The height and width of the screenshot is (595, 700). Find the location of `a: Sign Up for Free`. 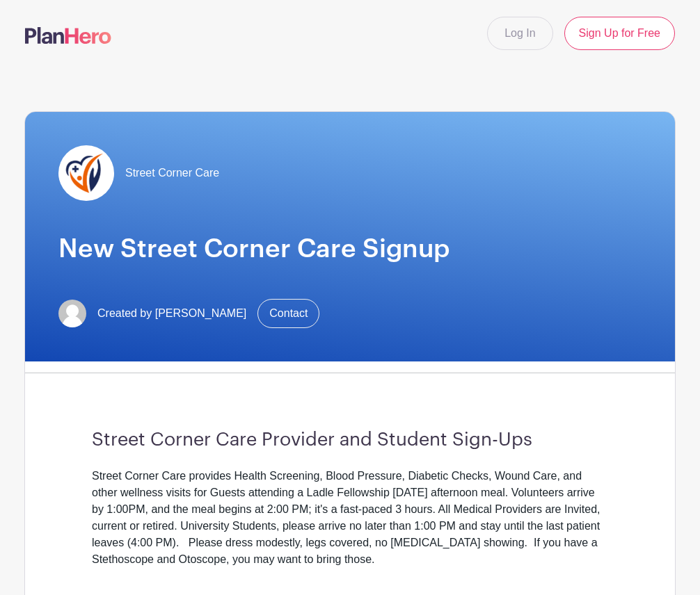

a: Sign Up for Free is located at coordinates (619, 34).